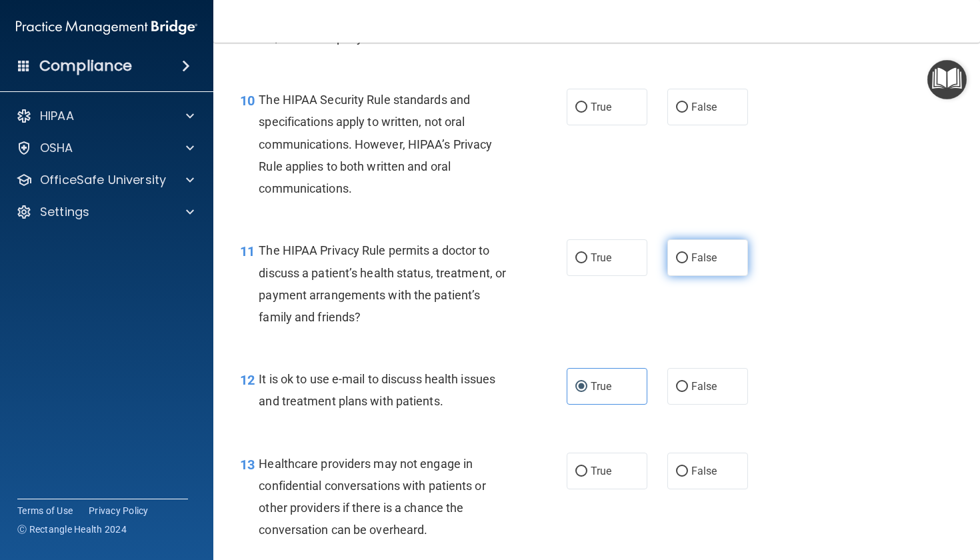  What do you see at coordinates (118, 511) in the screenshot?
I see `a: Privacy Policy` at bounding box center [118, 511].